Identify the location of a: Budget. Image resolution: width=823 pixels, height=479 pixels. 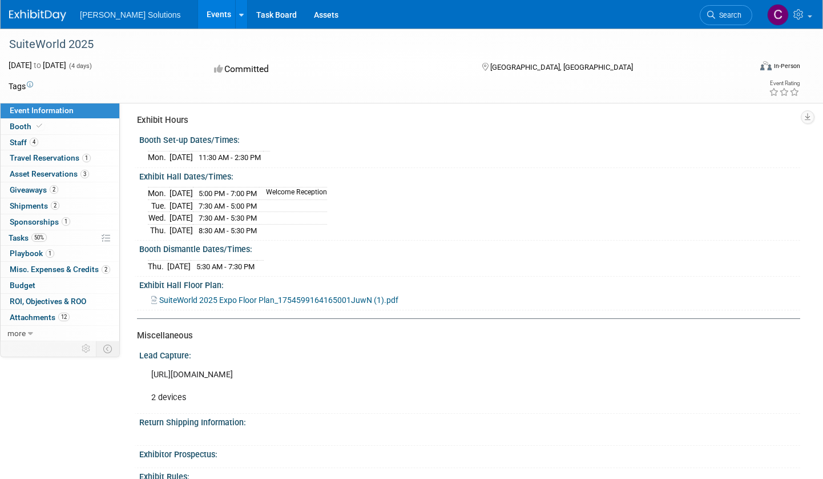
(60, 285).